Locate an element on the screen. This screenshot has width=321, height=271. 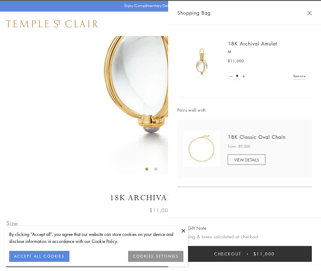
p: M is located at coordinates (266, 52).